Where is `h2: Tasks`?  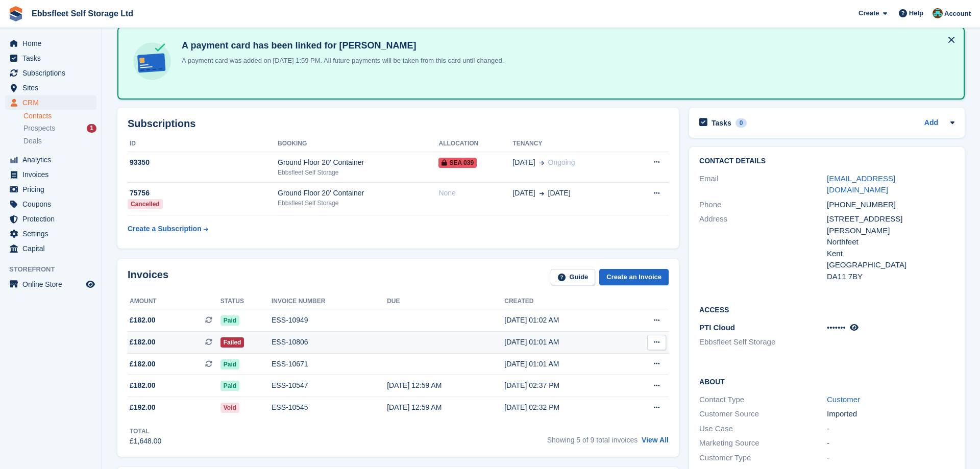 h2: Tasks is located at coordinates (721, 123).